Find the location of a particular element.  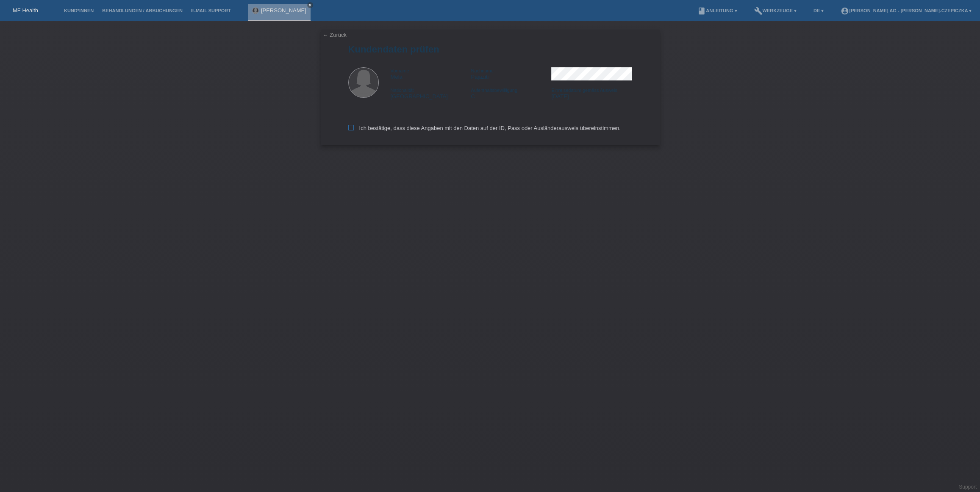

i: build is located at coordinates (758, 11).